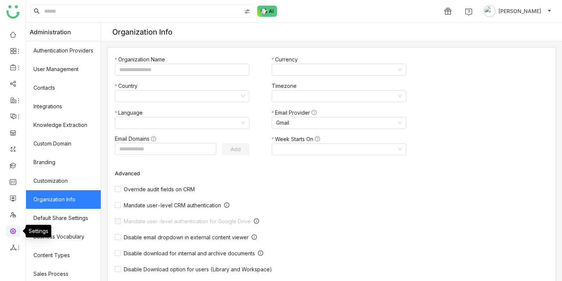 The width and height of the screenshot is (562, 281). Describe the element at coordinates (50, 32) in the screenshot. I see `span: Administration` at that location.